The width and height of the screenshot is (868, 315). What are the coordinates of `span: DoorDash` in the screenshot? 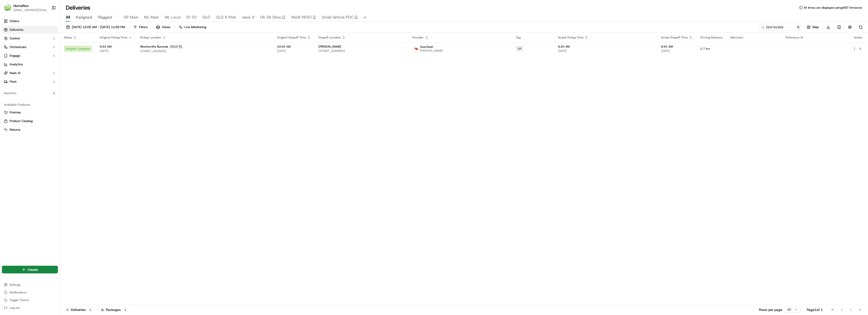 It's located at (427, 47).